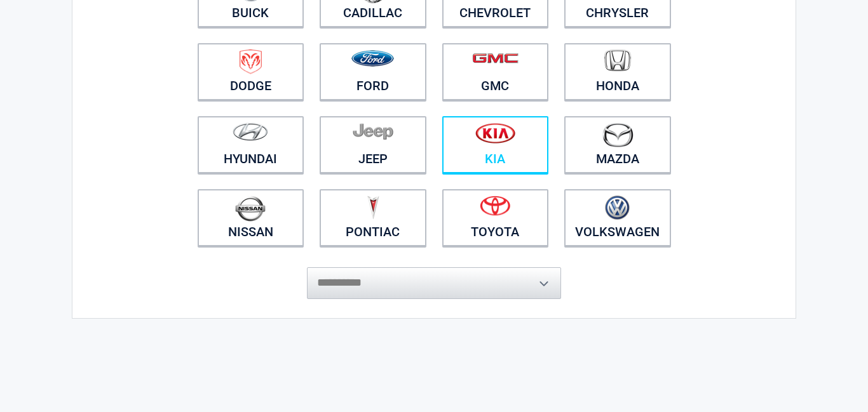  I want to click on a: Ford, so click(373, 72).